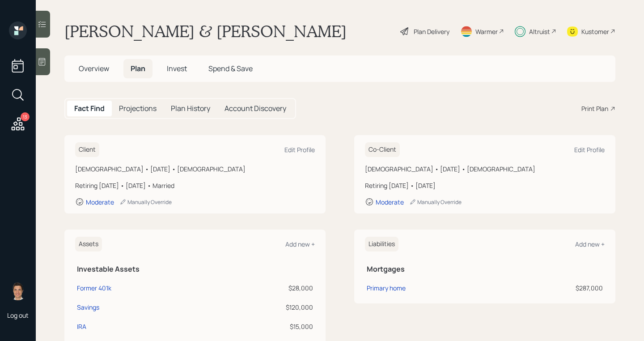 The width and height of the screenshot is (644, 341). Describe the element at coordinates (595, 31) in the screenshot. I see `div: Kustomer` at that location.